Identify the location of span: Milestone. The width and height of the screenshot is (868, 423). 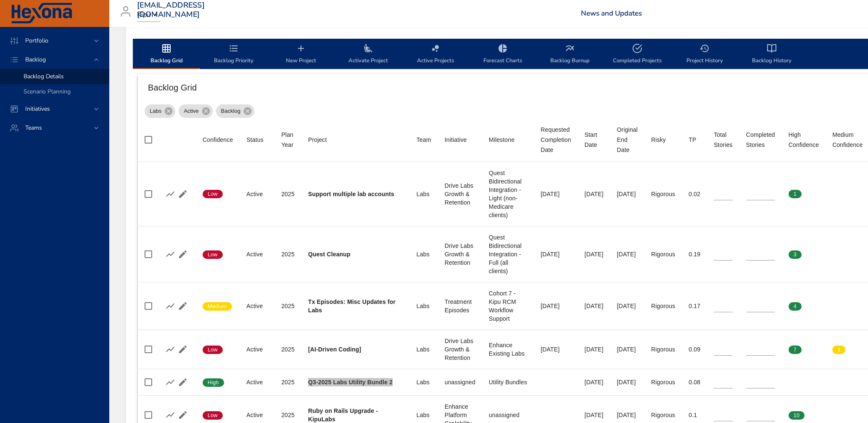
(508, 140).